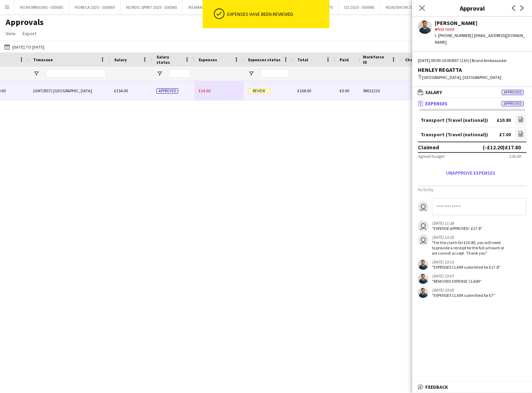 Image resolution: width=532 pixels, height=393 pixels. I want to click on div: 98012220, so click(380, 91).